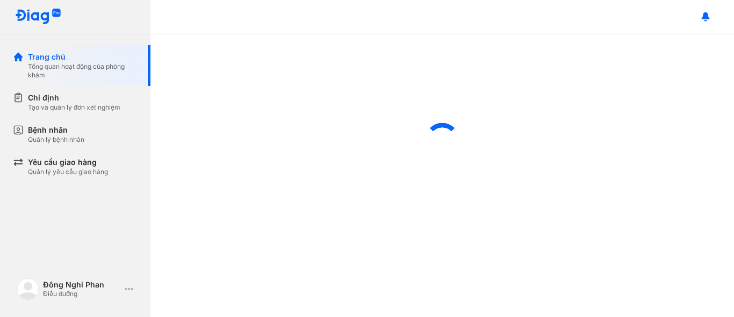  Describe the element at coordinates (68, 172) in the screenshot. I see `div: Quản lý yêu cầu giao hàng` at that location.